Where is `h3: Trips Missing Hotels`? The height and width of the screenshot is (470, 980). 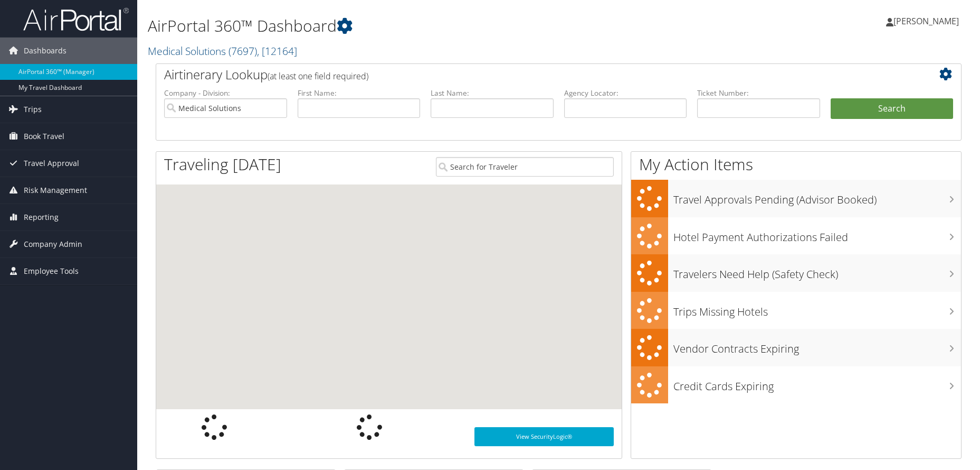
h3: Trips Missing Hotels is located at coordinates (818, 309).